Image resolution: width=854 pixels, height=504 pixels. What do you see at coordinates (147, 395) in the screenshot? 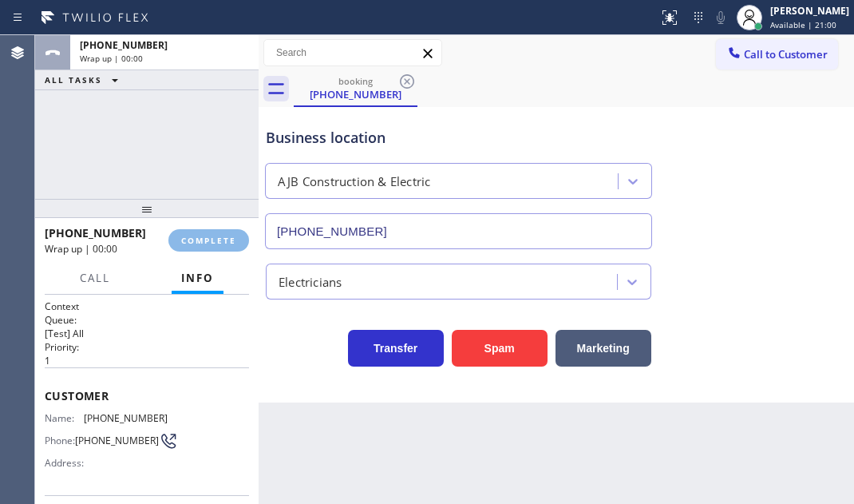
I see `span: Customer` at bounding box center [147, 395].